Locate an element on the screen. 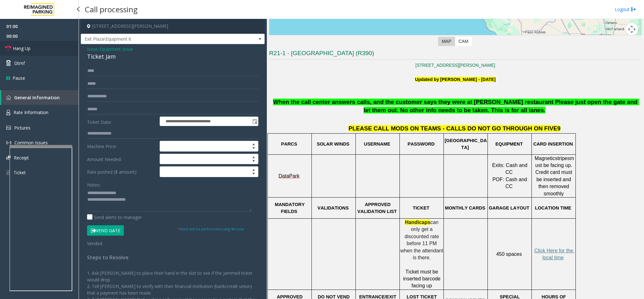  span: EQUIPMENT is located at coordinates (509, 144).